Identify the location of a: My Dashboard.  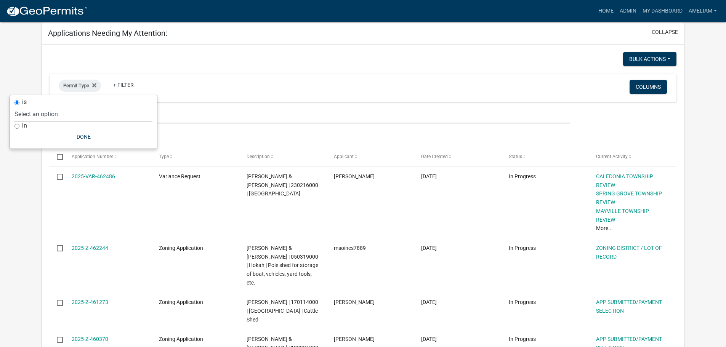
(663, 11).